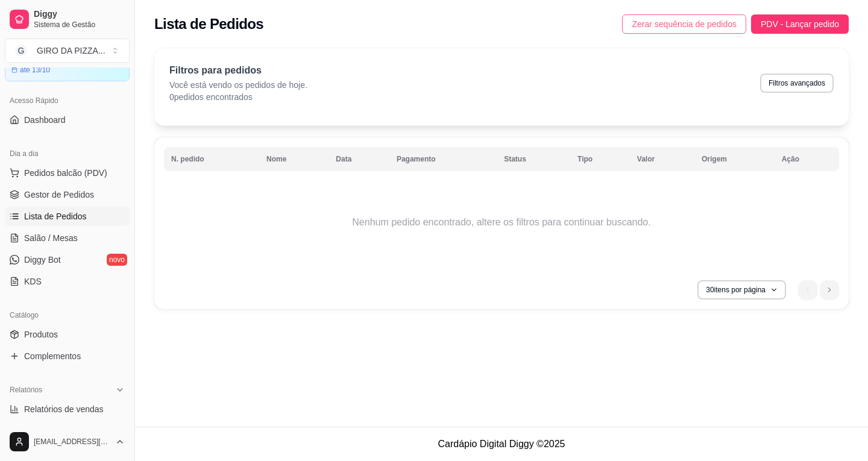  I want to click on button: 30itens por página, so click(741, 290).